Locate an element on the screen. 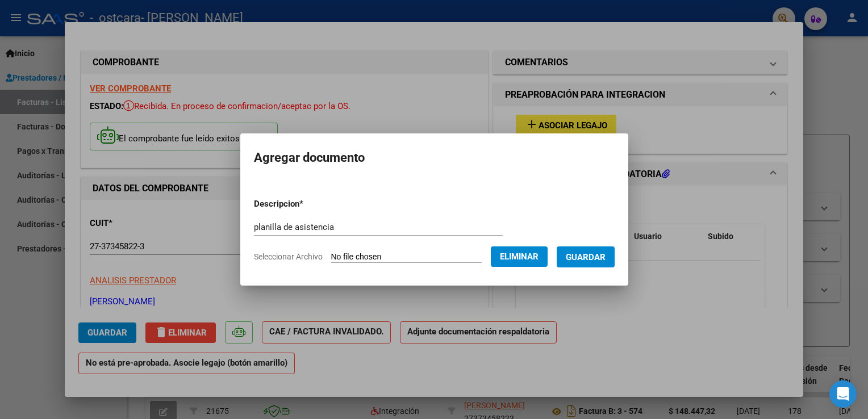 The image size is (868, 419). button: Eliminar is located at coordinates (519, 256).